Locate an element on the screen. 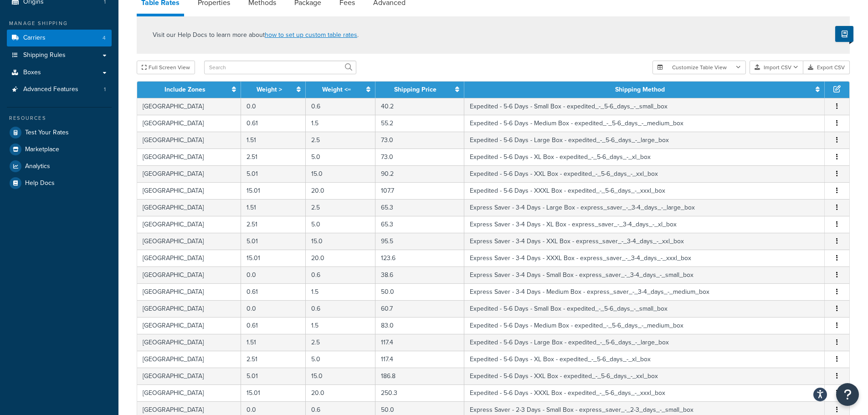  td: 50.0 is located at coordinates (420, 292).